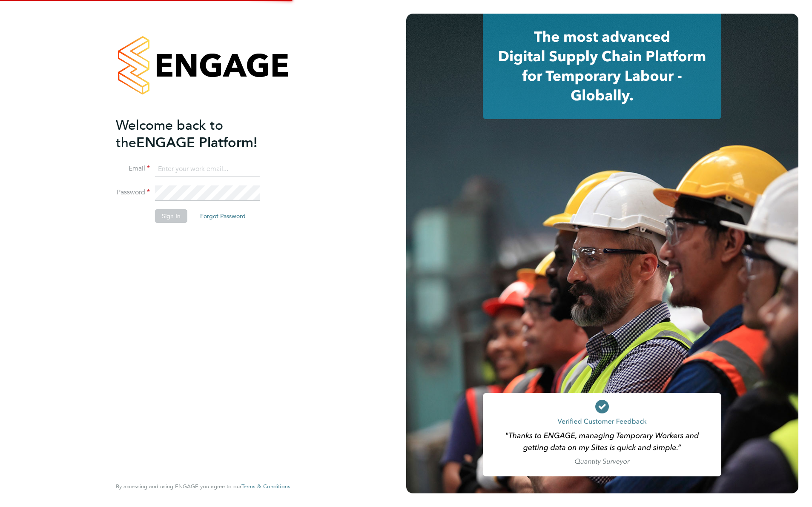 The width and height of the screenshot is (812, 507). I want to click on label: Password, so click(133, 193).